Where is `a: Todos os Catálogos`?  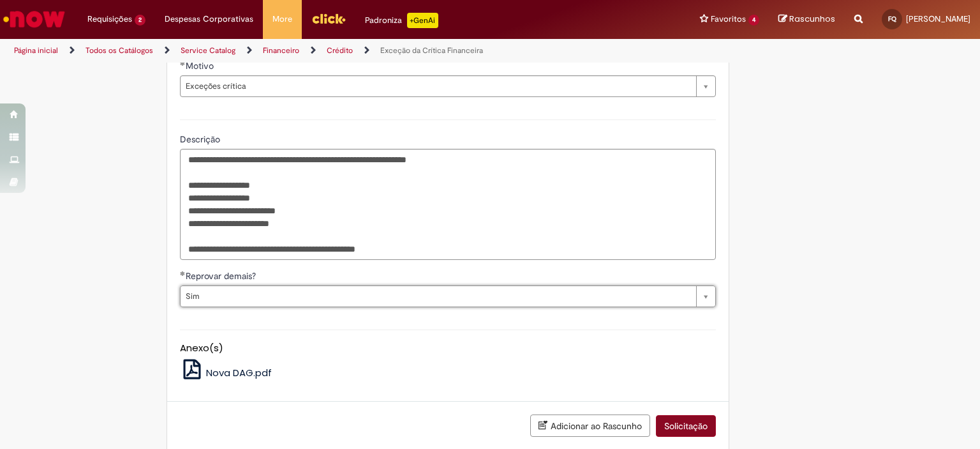 a: Todos os Catálogos is located at coordinates (119, 50).